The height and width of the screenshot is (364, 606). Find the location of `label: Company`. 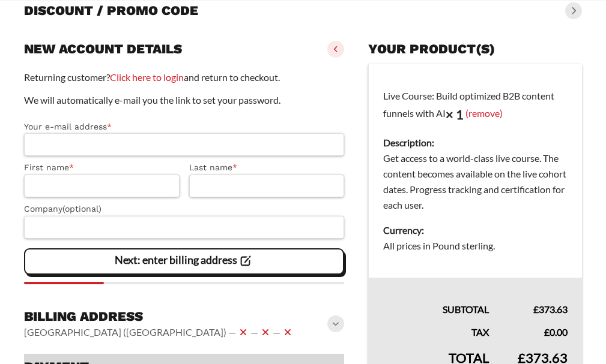

label: Company is located at coordinates (183, 209).